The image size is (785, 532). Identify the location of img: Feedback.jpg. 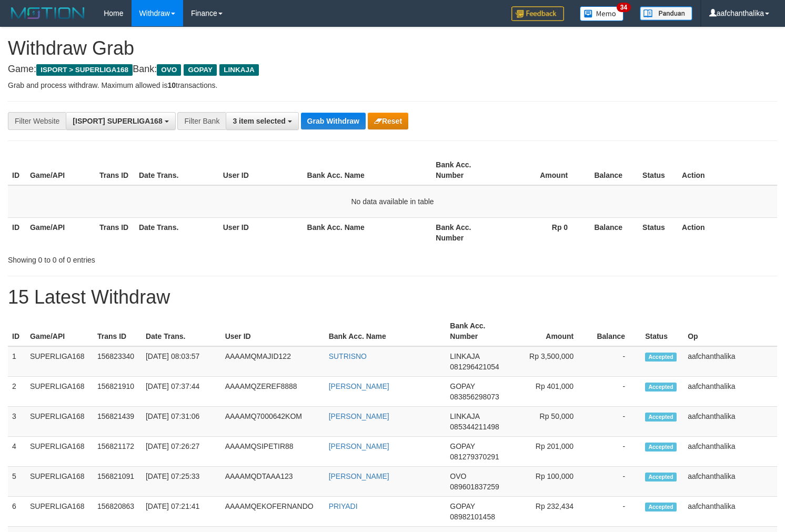
(538, 14).